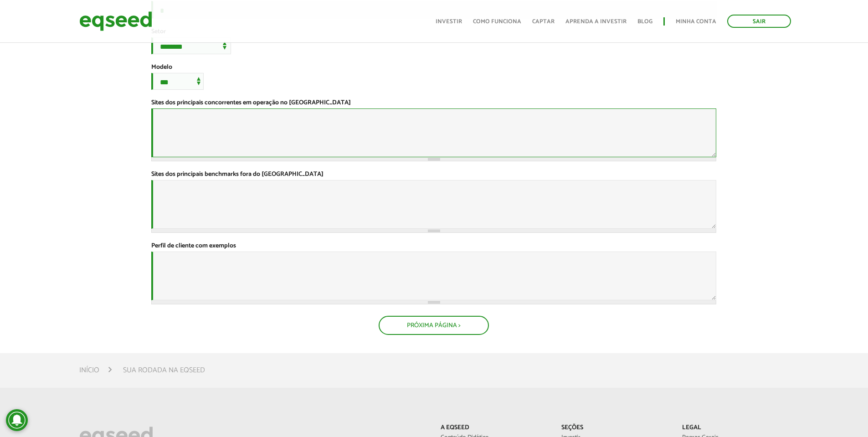 Image resolution: width=868 pixels, height=437 pixels. Describe the element at coordinates (494, 428) in the screenshot. I see `p: A EqSeed` at that location.